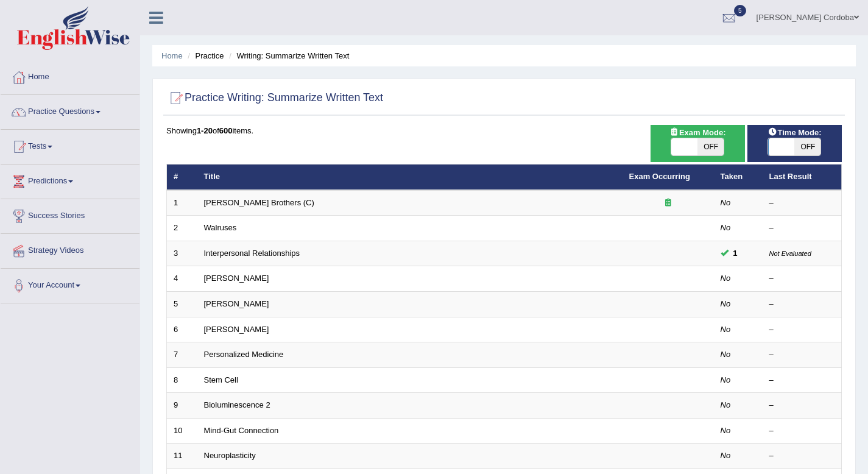  What do you see at coordinates (738, 177) in the screenshot?
I see `th: Taken` at bounding box center [738, 177].